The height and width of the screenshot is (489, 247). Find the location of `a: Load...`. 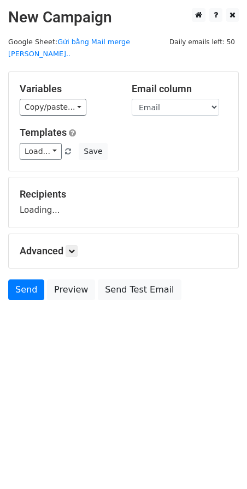

a: Load... is located at coordinates (40, 151).